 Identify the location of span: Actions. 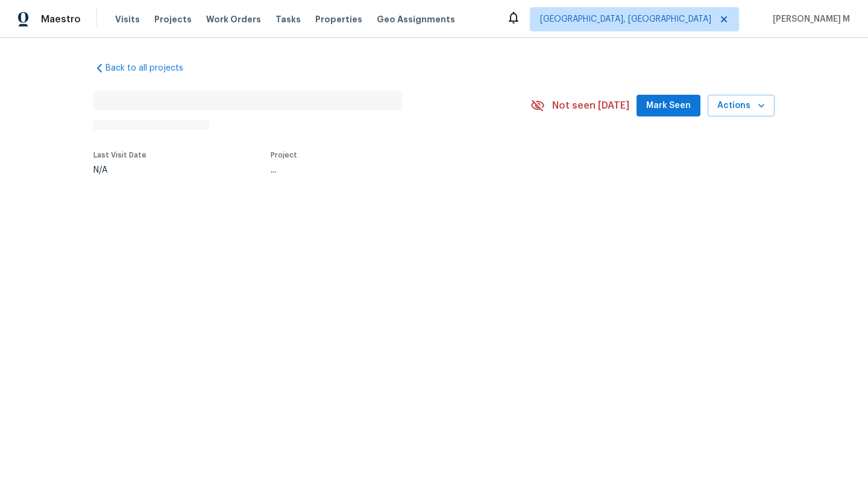
(741, 106).